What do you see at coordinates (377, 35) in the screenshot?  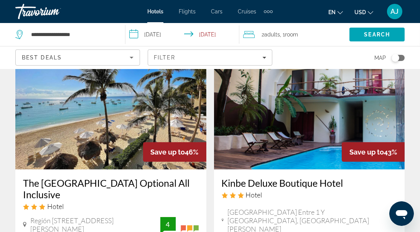 I see `button: Search` at bounding box center [377, 35].